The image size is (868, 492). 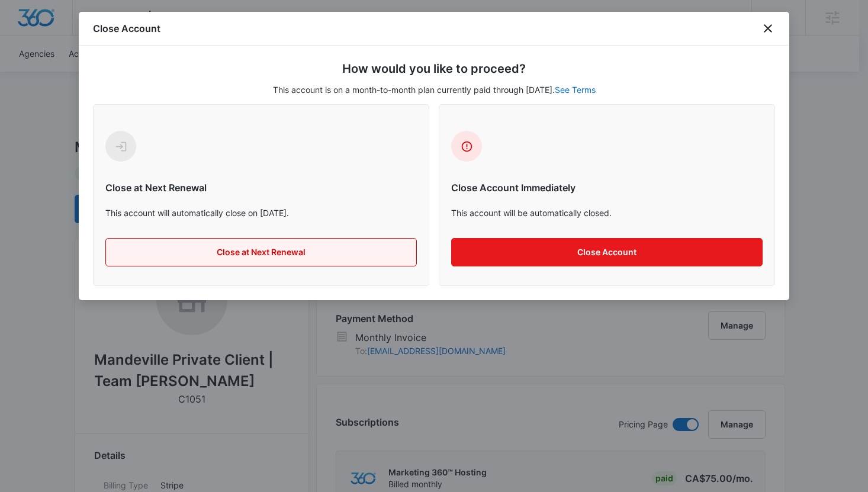 What do you see at coordinates (607, 188) in the screenshot?
I see `h6: Close Account Immediately` at bounding box center [607, 188].